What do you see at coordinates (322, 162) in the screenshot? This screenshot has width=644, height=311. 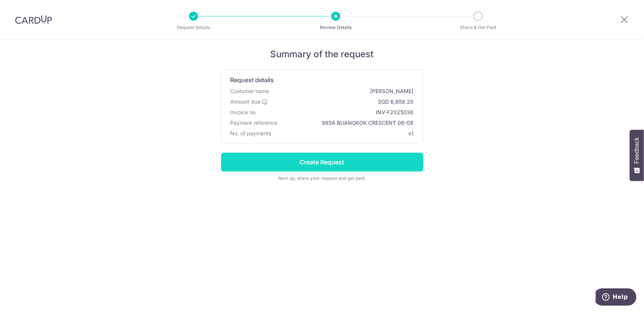 I see `input: Create Request` at bounding box center [322, 162].